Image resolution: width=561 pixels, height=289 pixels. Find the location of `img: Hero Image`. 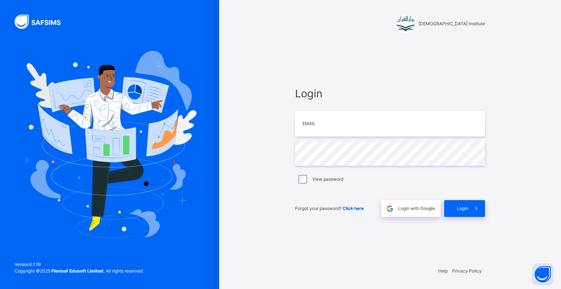

img: Hero Image is located at coordinates (110, 144).